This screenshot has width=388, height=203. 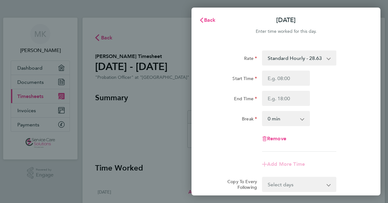 What do you see at coordinates (286, 31) in the screenshot?
I see `div: Enter time worked for this day.` at bounding box center [286, 31].